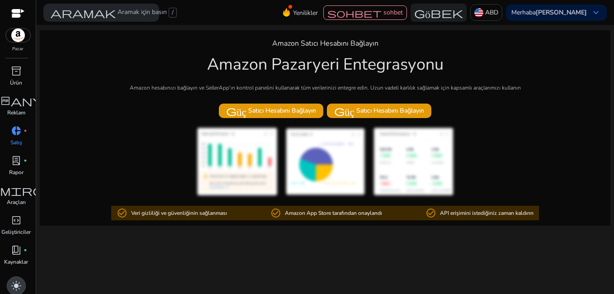 This screenshot has height=294, width=614. I want to click on h4: Amazon Satıcı Hesabını Bağlayın, so click(325, 43).